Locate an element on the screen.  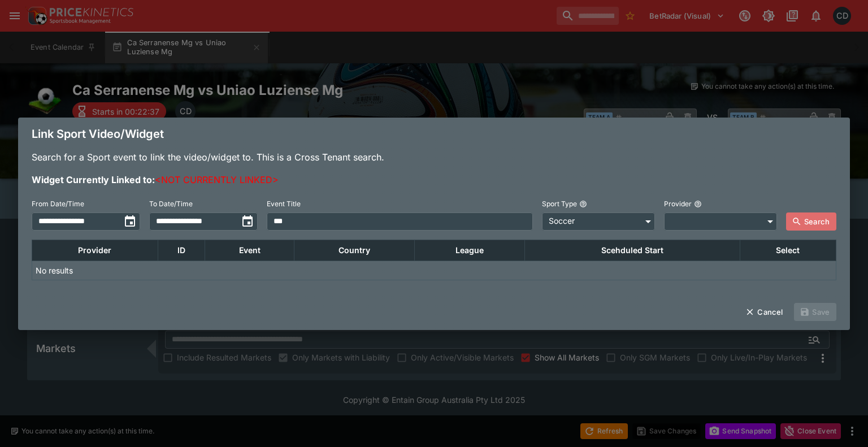
button: Provider is located at coordinates (698, 204).